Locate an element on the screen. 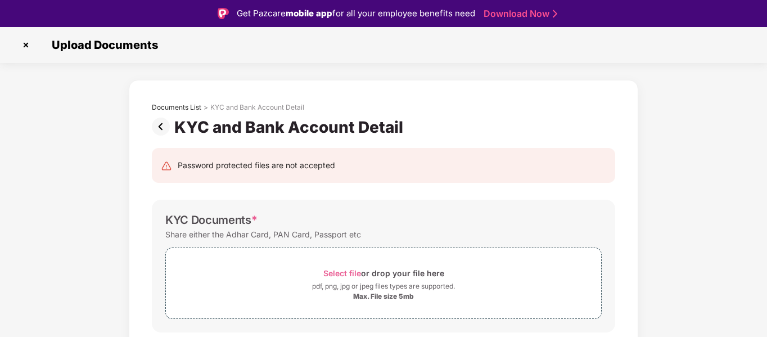 Image resolution: width=767 pixels, height=337 pixels. div: Max. File size 5mb is located at coordinates (383, 296).